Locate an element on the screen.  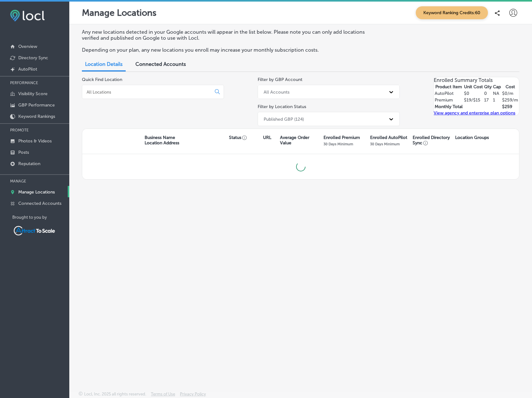
label: Filter by Location Status is located at coordinates (282, 107).